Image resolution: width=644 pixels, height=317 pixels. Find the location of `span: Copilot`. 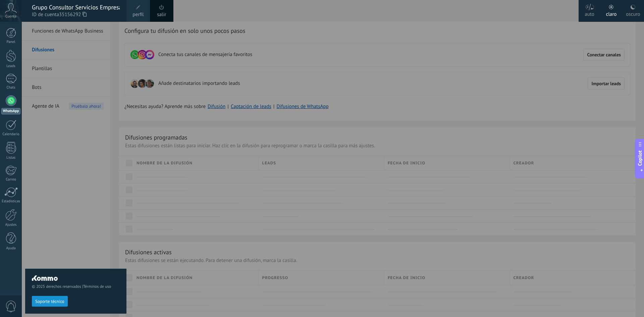

span: Copilot is located at coordinates (640, 158).